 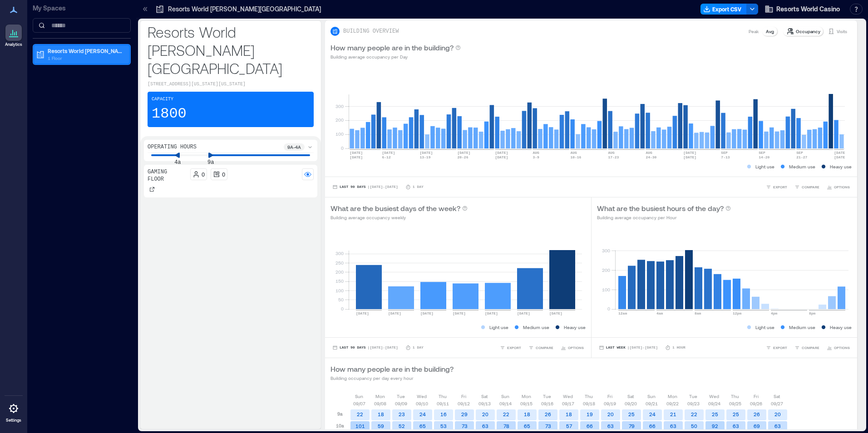 What do you see at coordinates (418, 348) in the screenshot?
I see `p: 1 Day` at bounding box center [418, 348].